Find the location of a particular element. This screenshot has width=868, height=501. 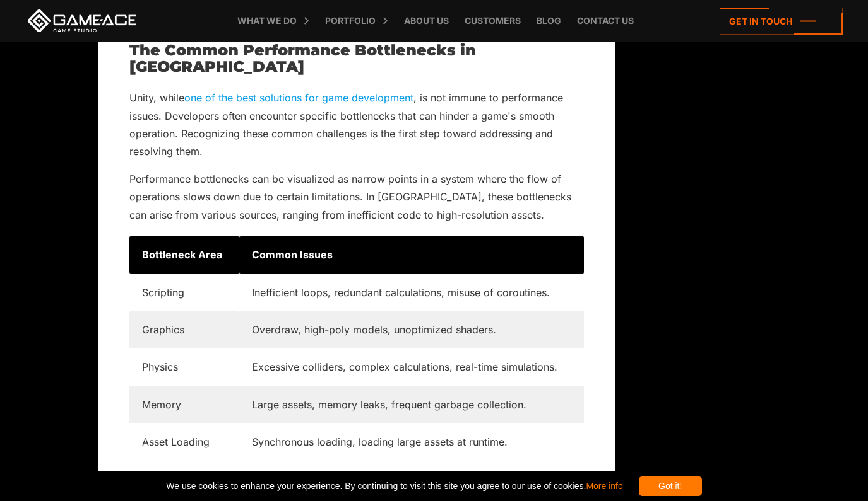

td: Asset Loading is located at coordinates (184, 442).